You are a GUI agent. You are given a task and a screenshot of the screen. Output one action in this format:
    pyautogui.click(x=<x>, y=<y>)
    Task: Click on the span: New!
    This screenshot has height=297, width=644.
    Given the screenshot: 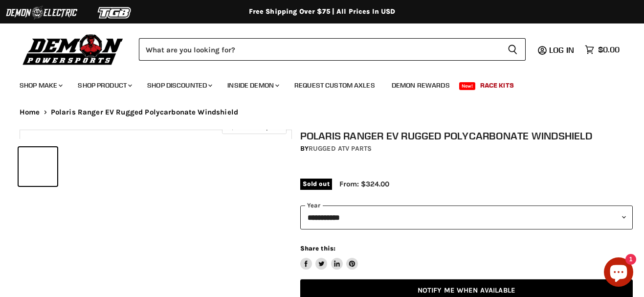 What is the action you would take?
    pyautogui.click(x=467, y=86)
    